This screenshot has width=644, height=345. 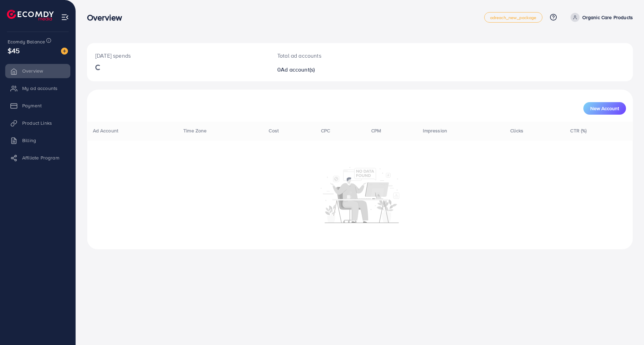 What do you see at coordinates (26, 41) in the screenshot?
I see `span: Ecomdy Balance` at bounding box center [26, 41].